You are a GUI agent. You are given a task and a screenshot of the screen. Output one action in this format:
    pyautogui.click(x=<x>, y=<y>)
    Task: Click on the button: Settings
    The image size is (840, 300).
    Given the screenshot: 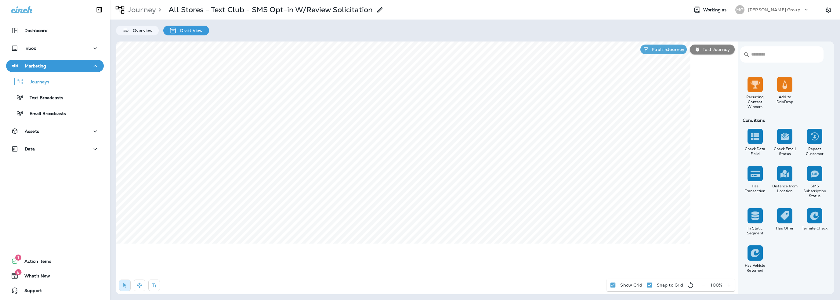 What is the action you would take?
    pyautogui.click(x=829, y=10)
    